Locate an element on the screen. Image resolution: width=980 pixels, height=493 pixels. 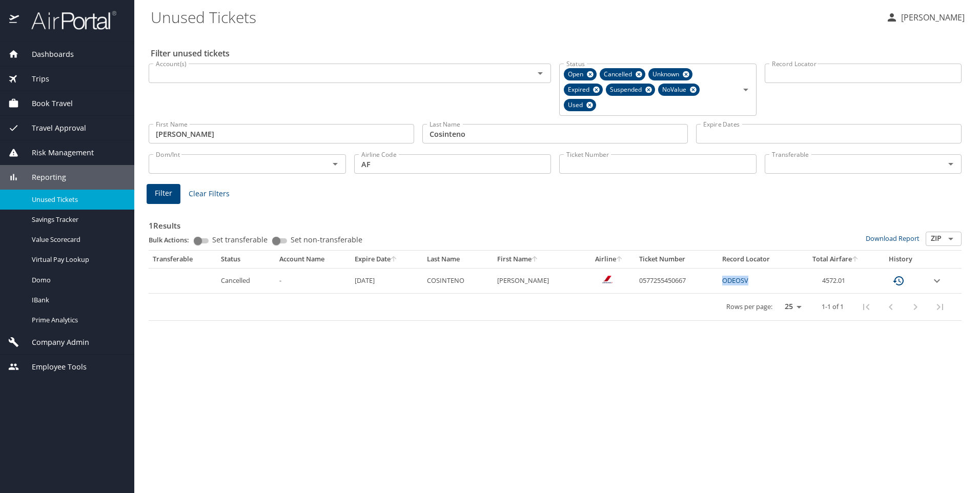
p: Rows per page: is located at coordinates (749, 307).